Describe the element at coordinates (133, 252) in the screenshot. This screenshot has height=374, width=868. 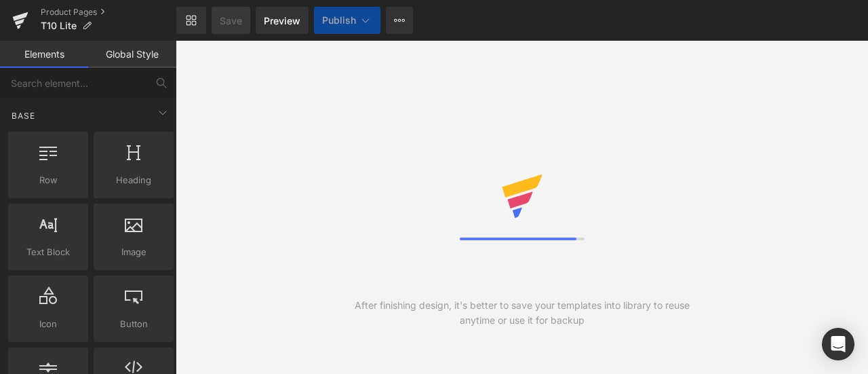
I see `span: Image` at that location.